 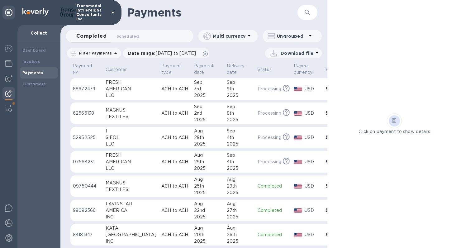 What do you see at coordinates (131, 137) in the screenshot?
I see `div: SIFOL` at bounding box center [131, 137].